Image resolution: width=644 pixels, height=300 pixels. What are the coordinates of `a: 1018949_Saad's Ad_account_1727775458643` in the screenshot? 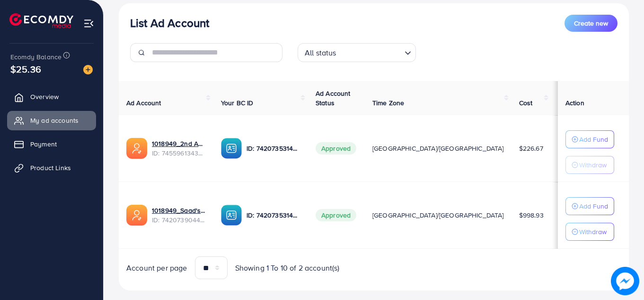 It's located at (179, 210).